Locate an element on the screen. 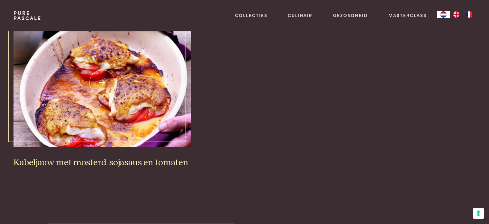  h3: Kabeljauw met mosterd-sojasaus en tomaten is located at coordinates (102, 163).